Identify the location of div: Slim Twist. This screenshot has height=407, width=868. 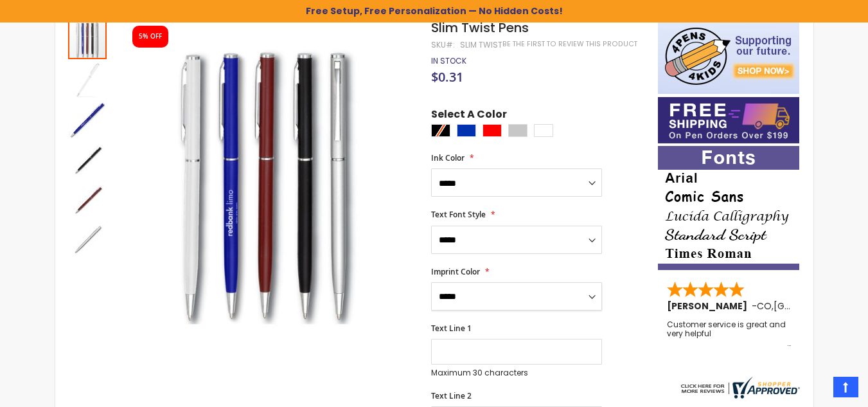
(481, 45).